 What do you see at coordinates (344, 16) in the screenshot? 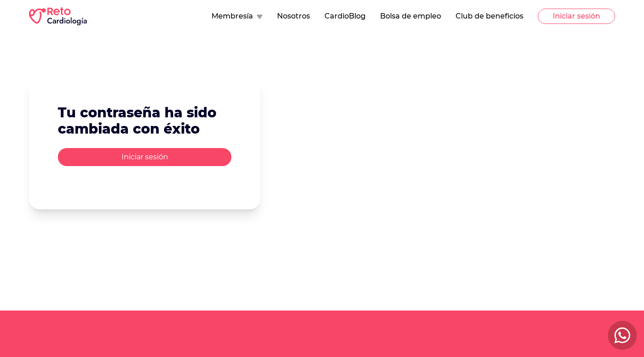
I see `a: CardioBlog` at bounding box center [344, 16].